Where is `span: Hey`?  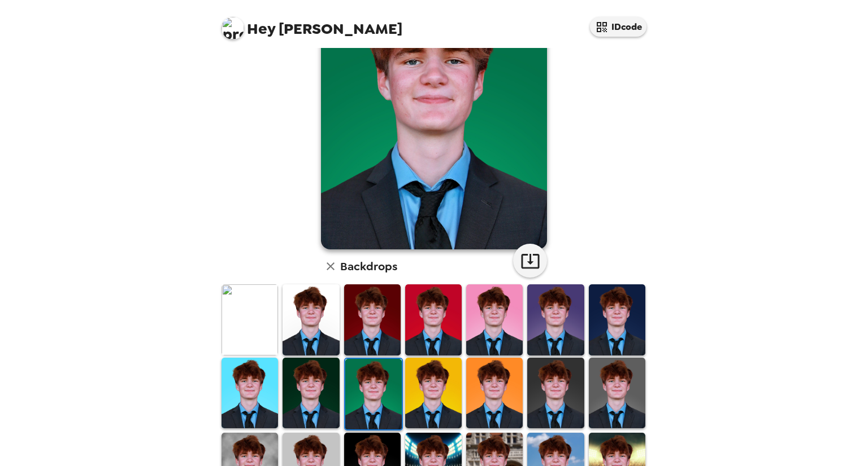 span: Hey is located at coordinates (261, 29).